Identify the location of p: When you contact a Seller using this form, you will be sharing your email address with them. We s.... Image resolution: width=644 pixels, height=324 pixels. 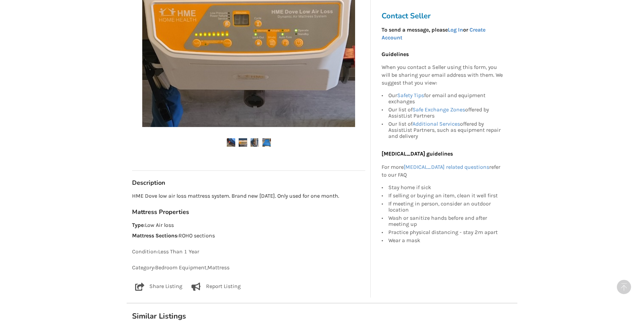
(442, 75).